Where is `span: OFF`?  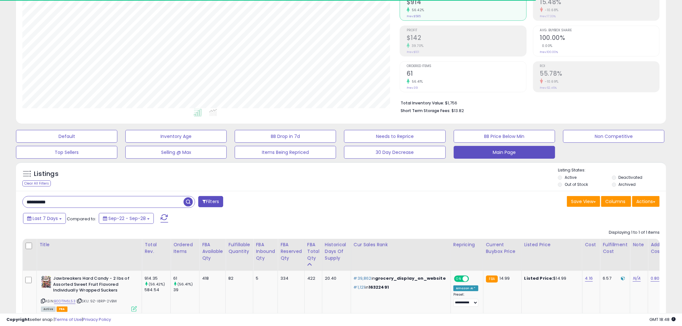 span: OFF is located at coordinates (473, 279).